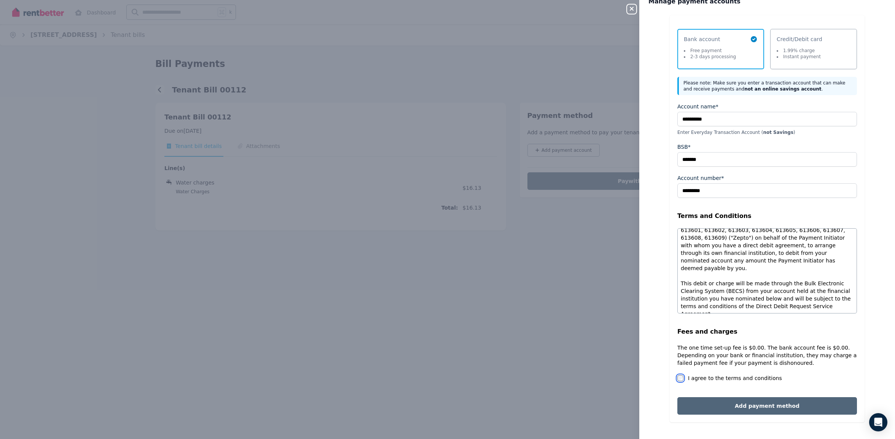 The width and height of the screenshot is (895, 439). Describe the element at coordinates (799, 51) in the screenshot. I see `li: 1.99% charge` at that location.